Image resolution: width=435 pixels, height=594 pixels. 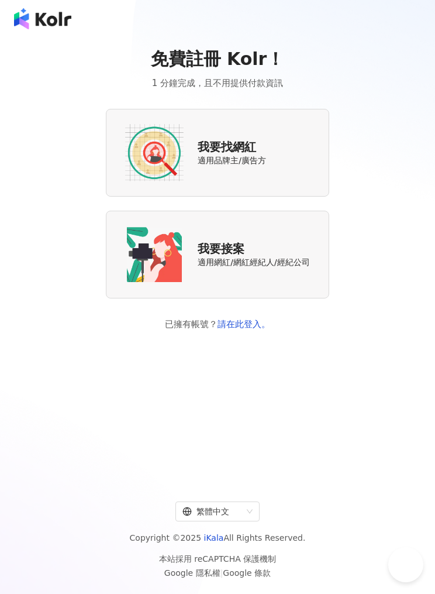 What do you see at coordinates (155, 255) in the screenshot?
I see `img: KOL identity option` at bounding box center [155, 255].